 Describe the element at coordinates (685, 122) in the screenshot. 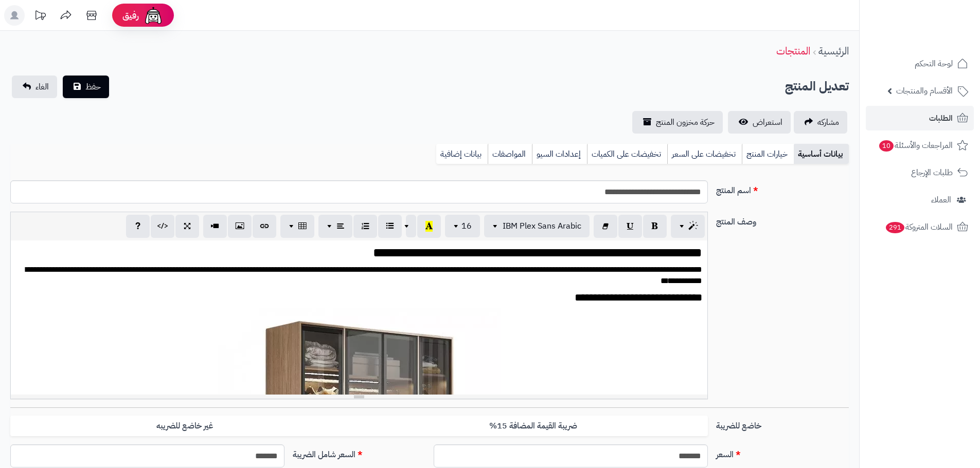

I see `span: حركة مخزون المنتج` at that location.